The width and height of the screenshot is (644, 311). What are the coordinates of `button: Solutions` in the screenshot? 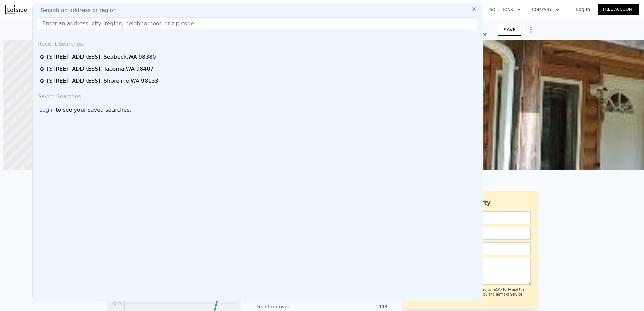 It's located at (505, 10).